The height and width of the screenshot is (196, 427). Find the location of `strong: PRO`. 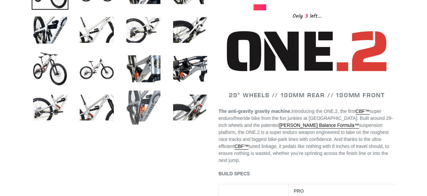

strong: PRO is located at coordinates (299, 191).